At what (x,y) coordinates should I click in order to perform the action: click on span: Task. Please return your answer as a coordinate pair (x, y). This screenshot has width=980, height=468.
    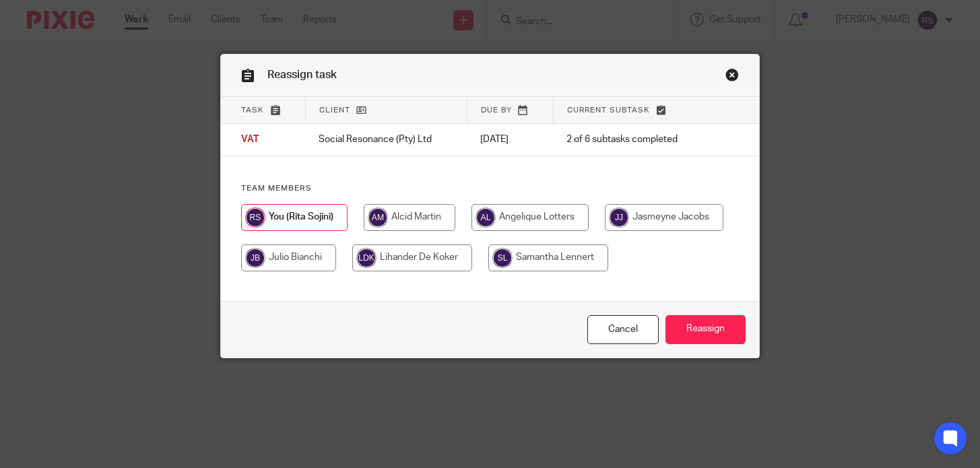
    Looking at the image, I should click on (252, 110).